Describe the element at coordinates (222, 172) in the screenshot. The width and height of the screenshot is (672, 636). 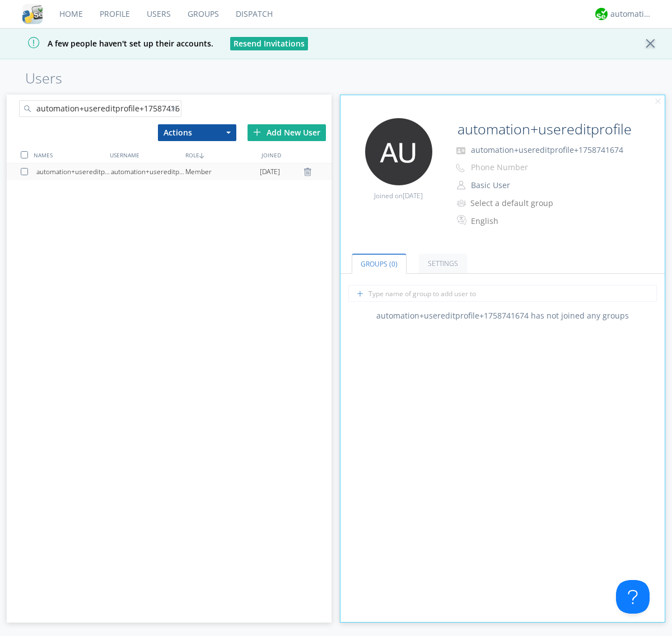
I see `div: Member` at that location.